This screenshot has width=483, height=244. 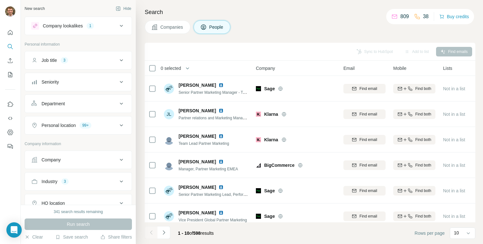 I want to click on span: 598, so click(x=197, y=233).